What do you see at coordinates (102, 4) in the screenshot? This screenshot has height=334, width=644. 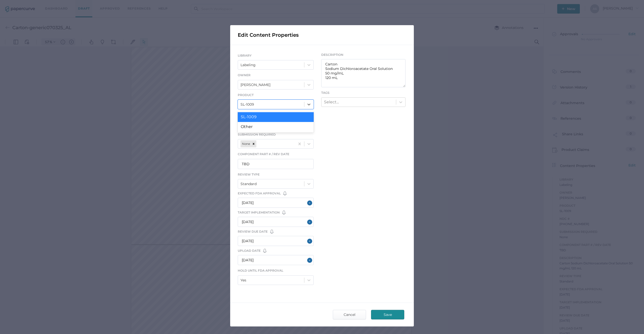 I see `button: Pins` at bounding box center [102, 4].